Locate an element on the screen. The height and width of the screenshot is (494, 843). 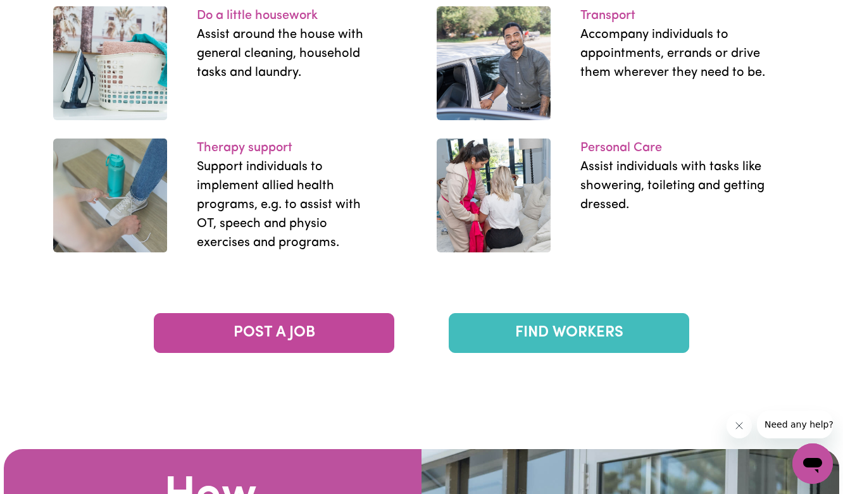
p: Therapy support is located at coordinates (290, 148).